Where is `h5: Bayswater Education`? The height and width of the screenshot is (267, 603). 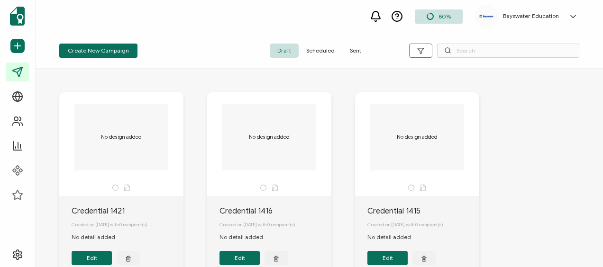
h5: Bayswater Education is located at coordinates (531, 16).